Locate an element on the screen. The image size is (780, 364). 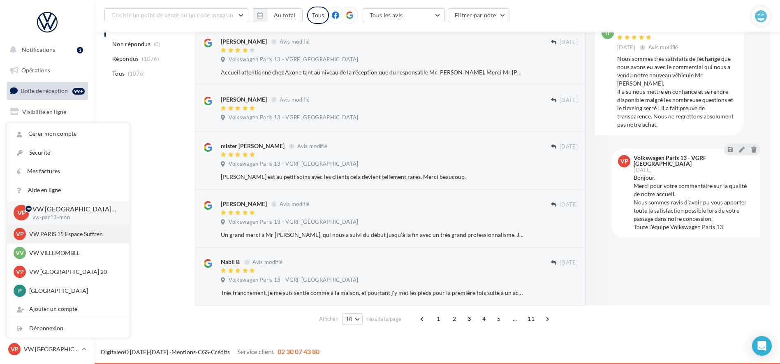
a: Campagnes is located at coordinates (47, 132).